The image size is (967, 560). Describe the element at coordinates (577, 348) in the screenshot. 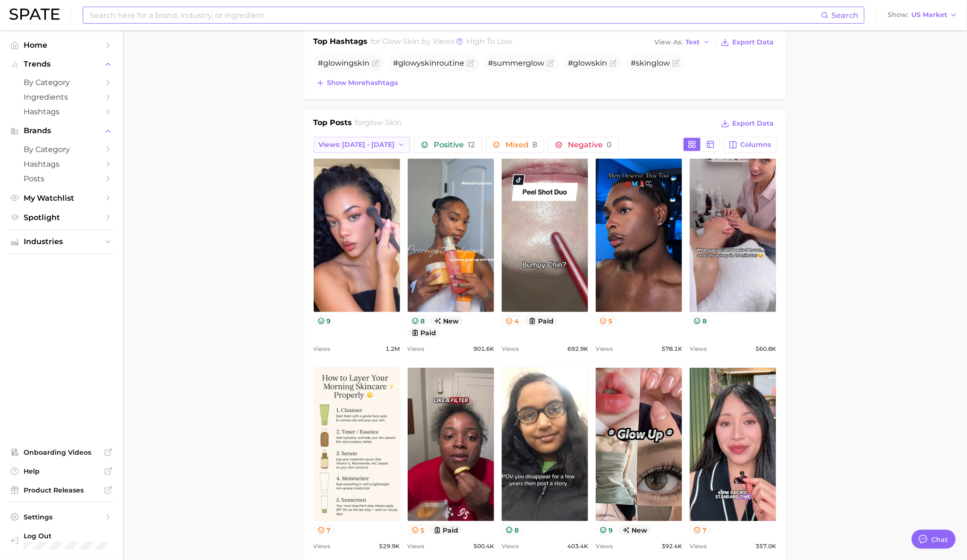

I see `span: 692.9k` at that location.